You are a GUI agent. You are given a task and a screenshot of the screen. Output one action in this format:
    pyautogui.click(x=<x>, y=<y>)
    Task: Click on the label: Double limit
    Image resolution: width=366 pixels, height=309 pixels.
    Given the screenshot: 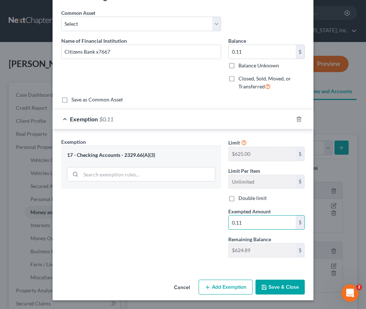 What is the action you would take?
    pyautogui.click(x=252, y=198)
    